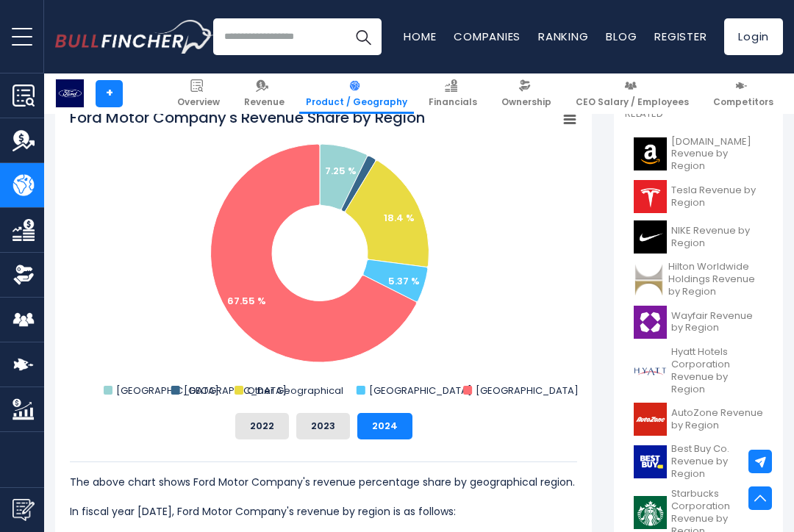  Describe the element at coordinates (650, 196) in the screenshot. I see `img: TSLA logo` at that location.